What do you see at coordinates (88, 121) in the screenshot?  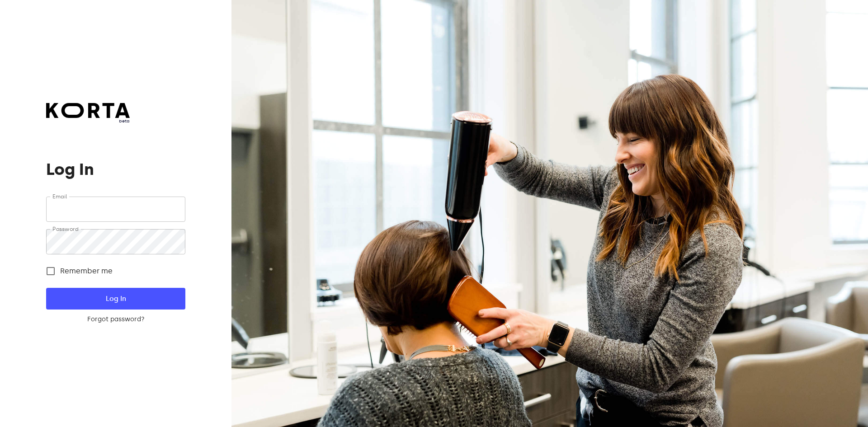 I see `span: beta` at bounding box center [88, 121].